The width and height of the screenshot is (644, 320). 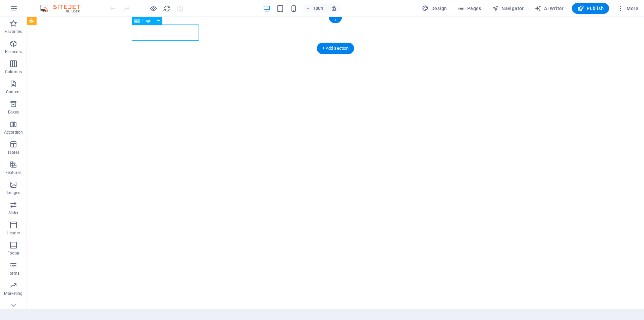 I want to click on h6: 100%, so click(x=319, y=8).